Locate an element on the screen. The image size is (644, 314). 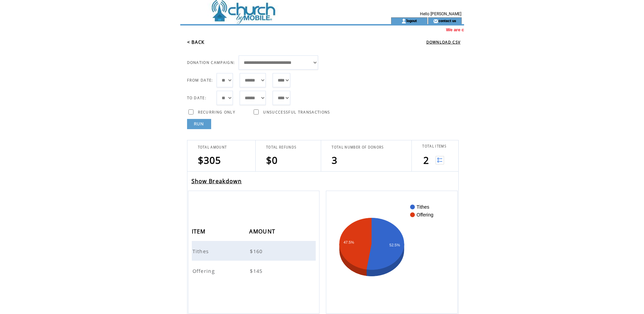
span: FROM DATE: is located at coordinates (200, 80).